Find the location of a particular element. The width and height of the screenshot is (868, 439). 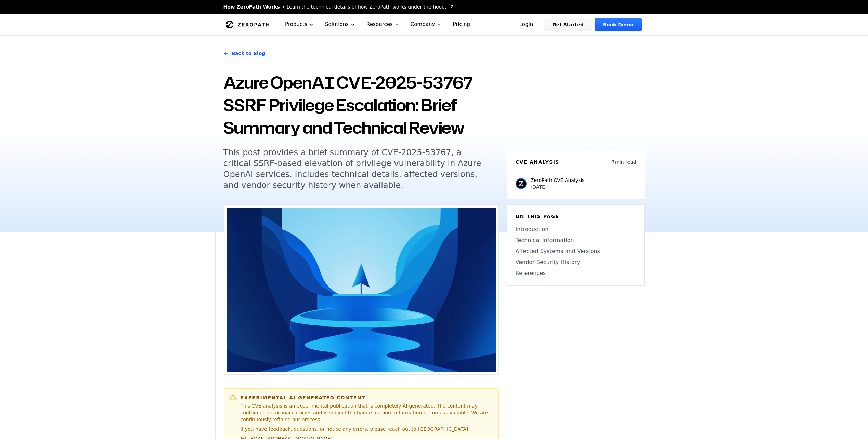

h6: Experimental AI-Generated Content is located at coordinates (367, 398).